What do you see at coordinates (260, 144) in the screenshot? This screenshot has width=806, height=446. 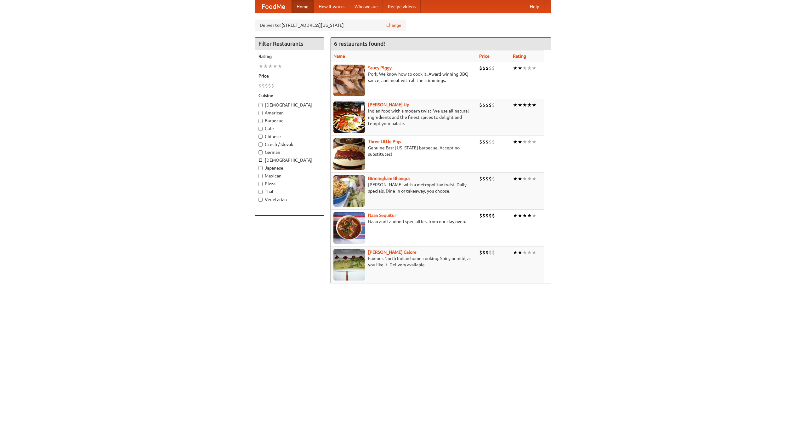 I see `input: Czech / Slovak` at bounding box center [260, 144].